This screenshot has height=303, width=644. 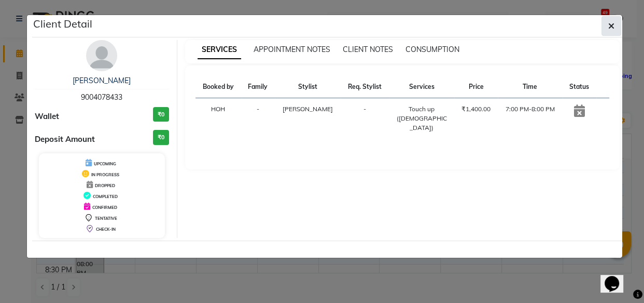 What do you see at coordinates (292, 50) in the screenshot?
I see `span: APPOINTMENT NOTES` at bounding box center [292, 50].